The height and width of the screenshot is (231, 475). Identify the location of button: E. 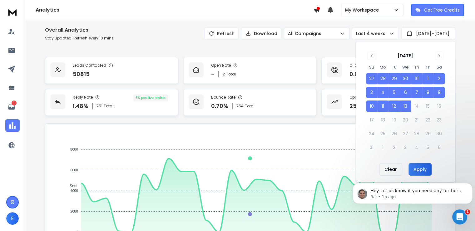
(12, 218).